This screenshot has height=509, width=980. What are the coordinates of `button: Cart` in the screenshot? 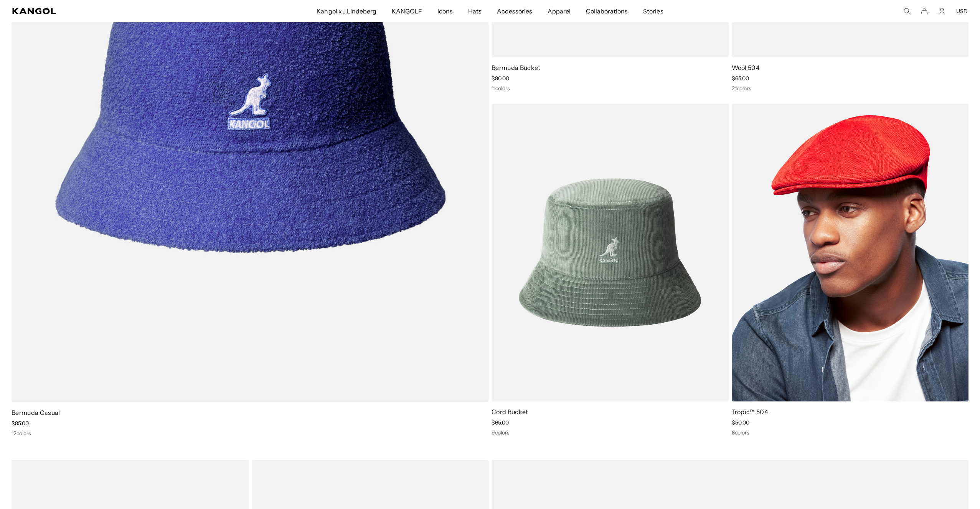 It's located at (924, 11).